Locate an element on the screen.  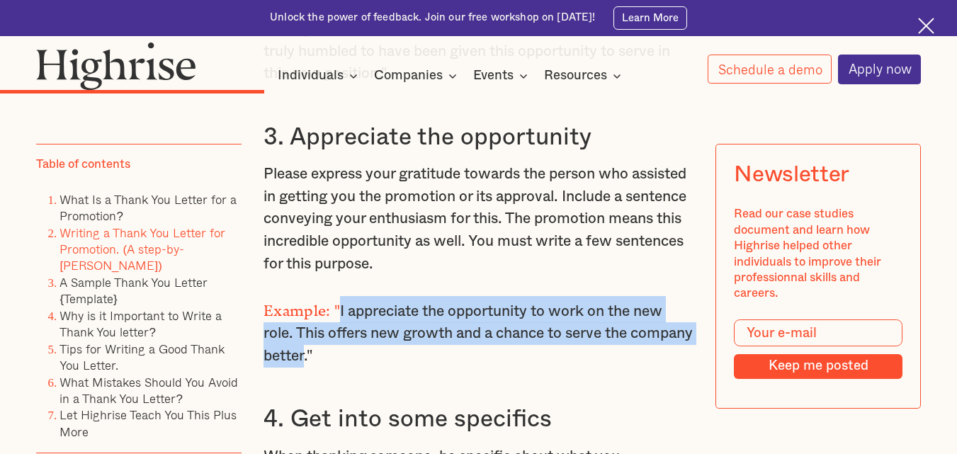
a: What Mistakes Should You Avoid in a Thank You Letter? is located at coordinates (149, 390).